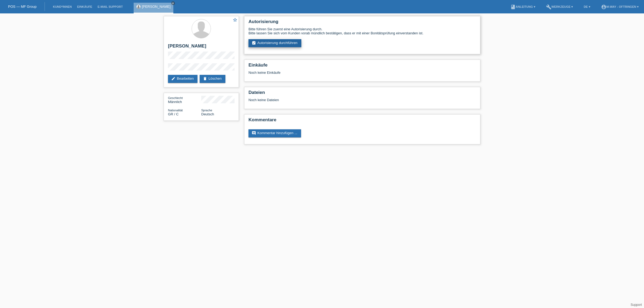 This screenshot has width=644, height=308. I want to click on a: buildWerkzeuge ▾, so click(560, 6).